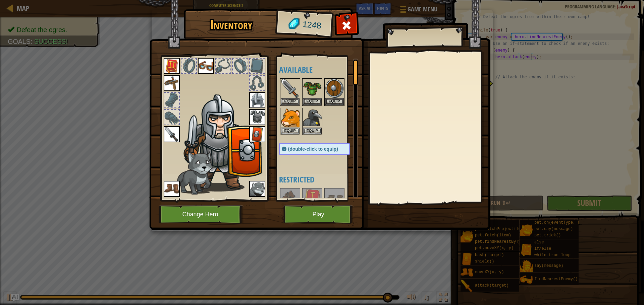  I want to click on img: shield_m2.png, so click(222, 143).